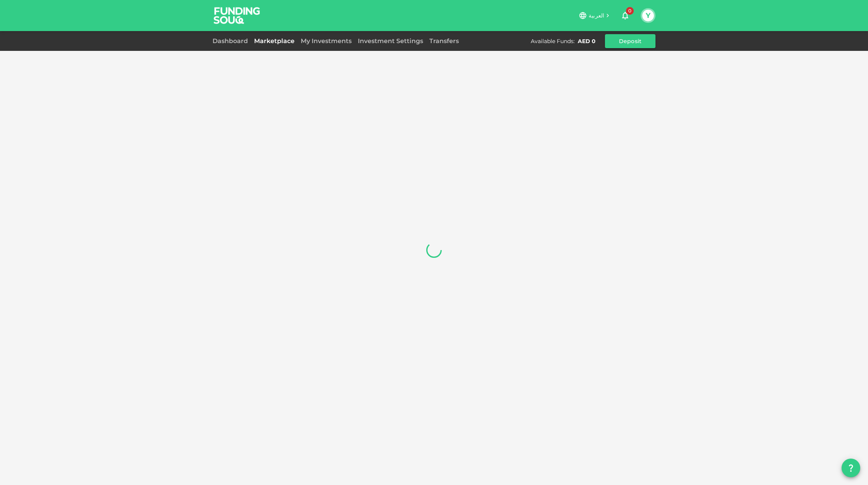 The image size is (868, 485). I want to click on a: Dashboard, so click(232, 41).